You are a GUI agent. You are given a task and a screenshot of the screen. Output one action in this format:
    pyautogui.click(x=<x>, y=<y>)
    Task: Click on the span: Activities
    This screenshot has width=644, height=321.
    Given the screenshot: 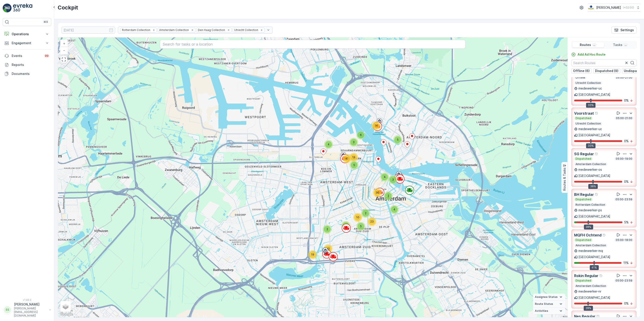 What is the action you would take?
    pyautogui.click(x=541, y=311)
    